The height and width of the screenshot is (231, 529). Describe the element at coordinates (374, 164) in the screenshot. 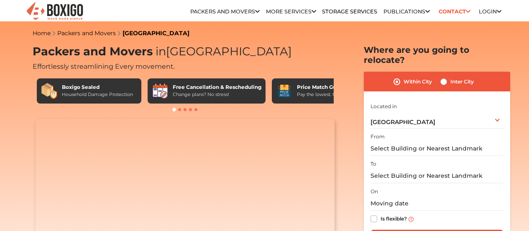

I see `label: To` at that location.